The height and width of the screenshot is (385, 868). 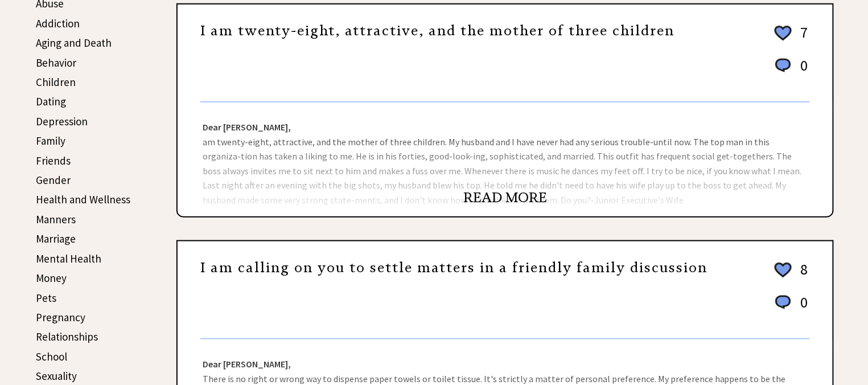 I want to click on a: Gender, so click(x=53, y=180).